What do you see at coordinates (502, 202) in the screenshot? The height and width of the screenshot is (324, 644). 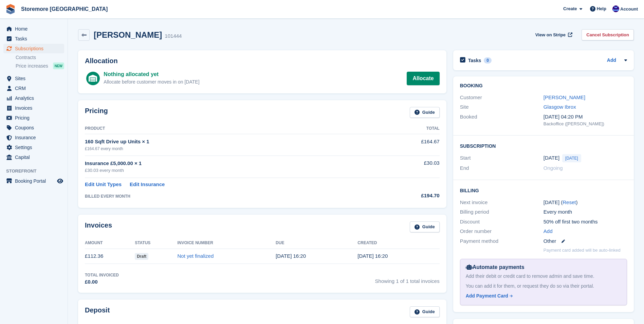 I see `div: Next invoice` at bounding box center [502, 202].